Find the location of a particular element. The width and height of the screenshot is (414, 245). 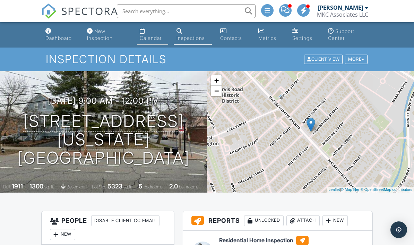

div: 5 is located at coordinates (141, 186).